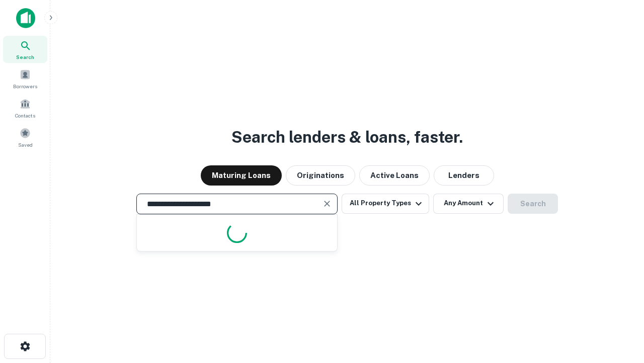 Image resolution: width=644 pixels, height=363 pixels. I want to click on a: Contacts, so click(25, 108).